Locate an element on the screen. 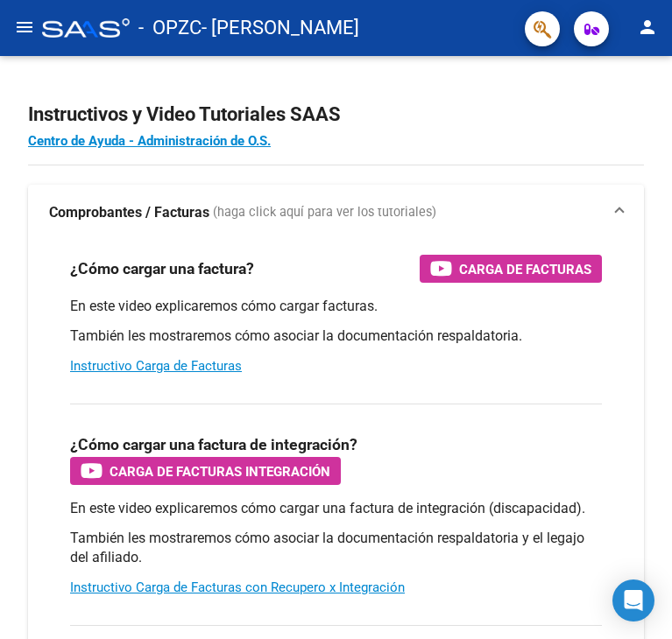 This screenshot has height=639, width=672. button: Carga de Facturas is located at coordinates (511, 269).